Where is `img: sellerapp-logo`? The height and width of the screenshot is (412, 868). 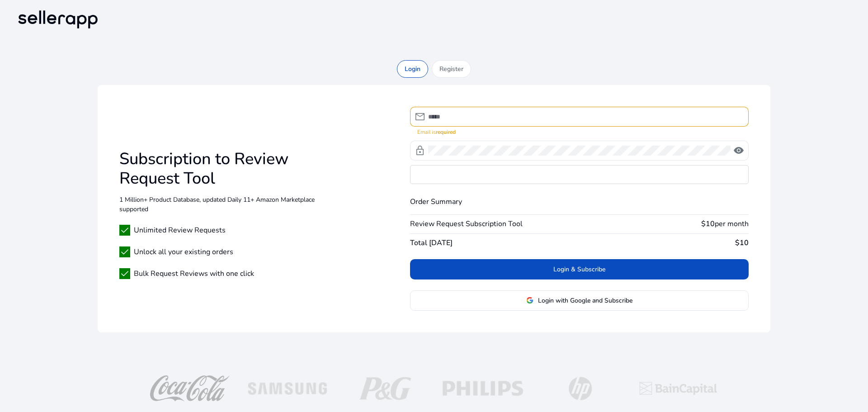 img: sellerapp-logo is located at coordinates (58, 20).